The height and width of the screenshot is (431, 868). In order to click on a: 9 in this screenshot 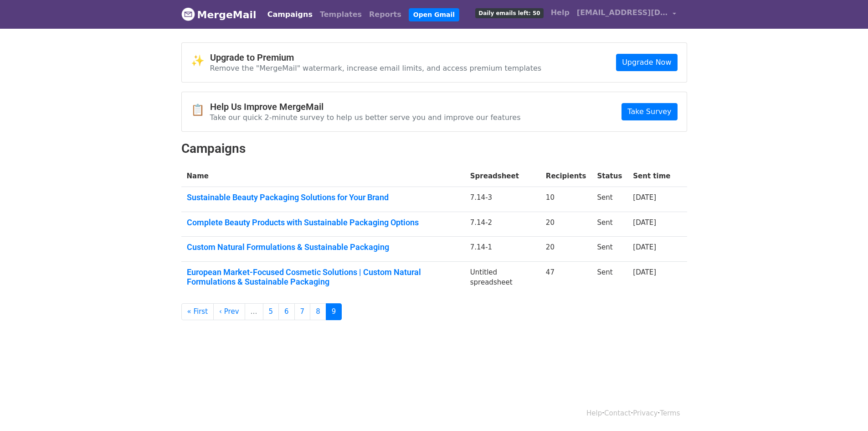, I will do `click(334, 312)`.